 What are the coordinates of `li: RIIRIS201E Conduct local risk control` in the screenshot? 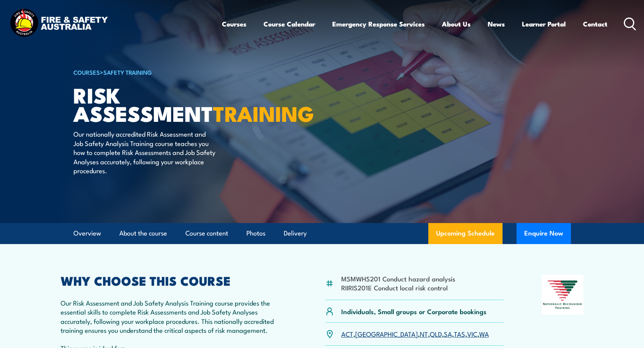 It's located at (398, 287).